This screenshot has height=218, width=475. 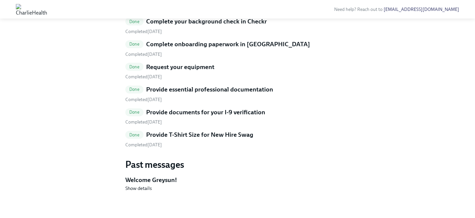 What do you see at coordinates (31, 9) in the screenshot?
I see `img: CharlieHealth` at bounding box center [31, 9].